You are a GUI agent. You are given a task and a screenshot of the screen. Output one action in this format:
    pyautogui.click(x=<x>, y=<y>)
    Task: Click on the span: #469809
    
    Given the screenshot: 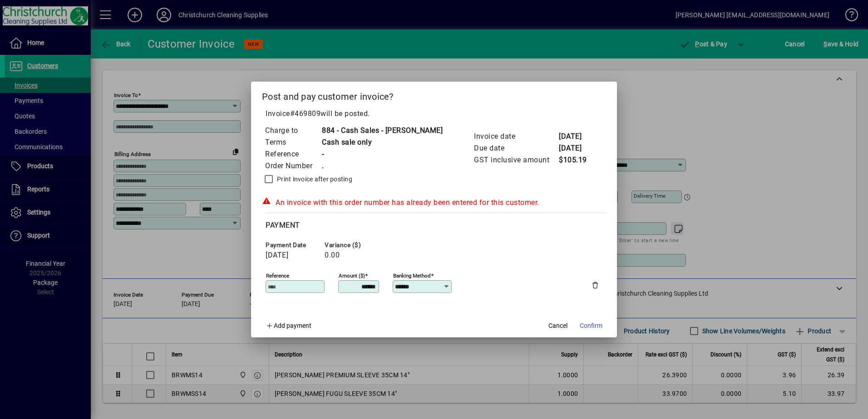 What is the action you would take?
    pyautogui.click(x=306, y=113)
    